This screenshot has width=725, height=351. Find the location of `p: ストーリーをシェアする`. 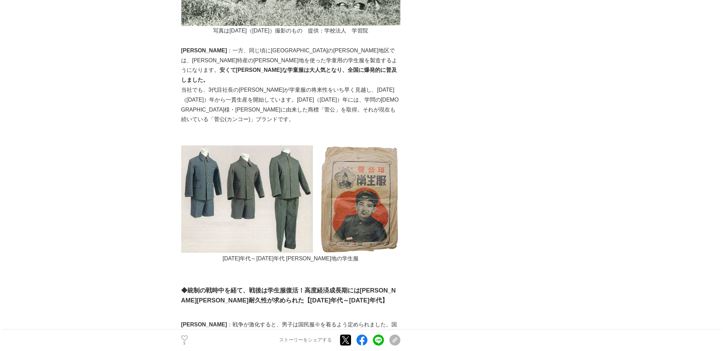

p: ストーリーをシェアする is located at coordinates (306, 341).